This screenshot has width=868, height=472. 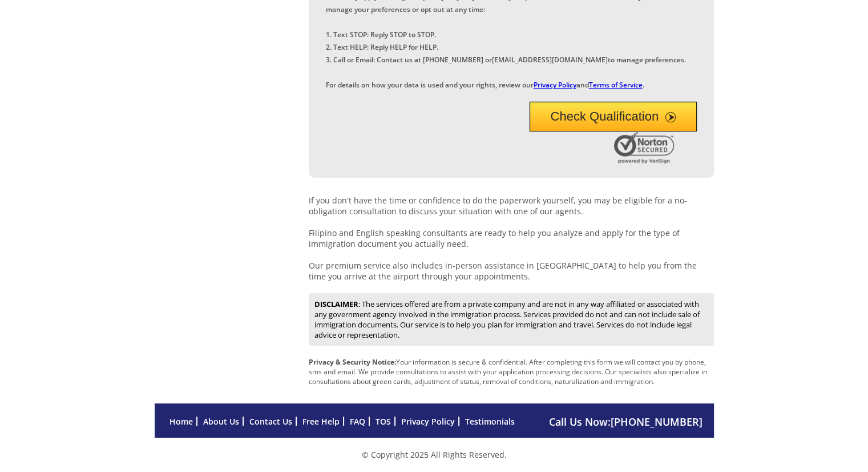 What do you see at coordinates (336, 304) in the screenshot?
I see `strong: DISCLAIMER` at bounding box center [336, 304].